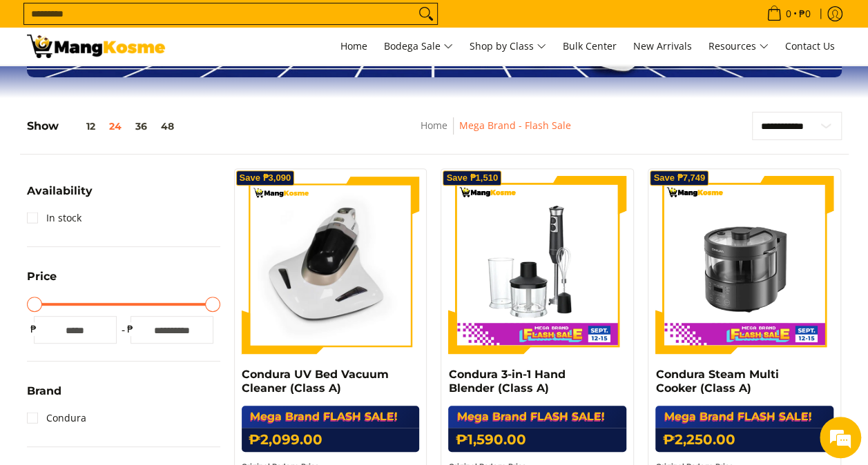 The width and height of the screenshot is (868, 465). Describe the element at coordinates (57, 418) in the screenshot. I see `a: Condura` at that location.